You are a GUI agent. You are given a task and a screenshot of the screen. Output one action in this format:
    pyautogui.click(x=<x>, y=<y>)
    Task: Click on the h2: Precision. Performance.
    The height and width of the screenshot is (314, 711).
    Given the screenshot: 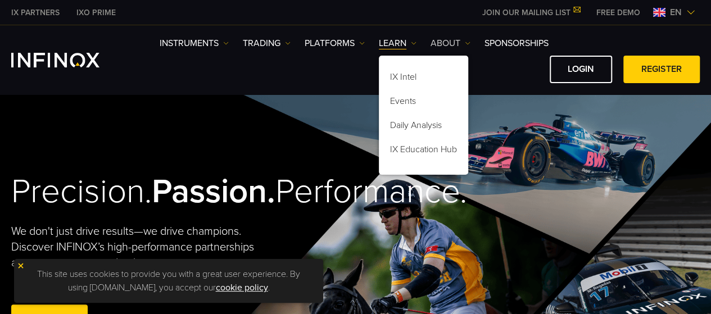 What is the action you would take?
    pyautogui.click(x=166, y=192)
    